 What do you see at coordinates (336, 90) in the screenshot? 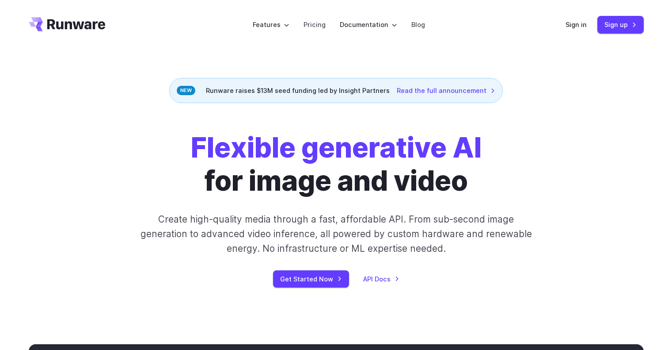
I see `div: Runware raises $13M seed funding led by Insight Partners` at bounding box center [336, 90].